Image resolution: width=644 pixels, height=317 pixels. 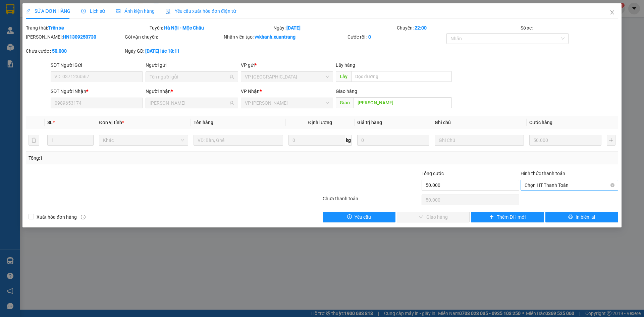 What do you see at coordinates (479, 140) in the screenshot?
I see `input: Ghi Chú` at bounding box center [479, 140].